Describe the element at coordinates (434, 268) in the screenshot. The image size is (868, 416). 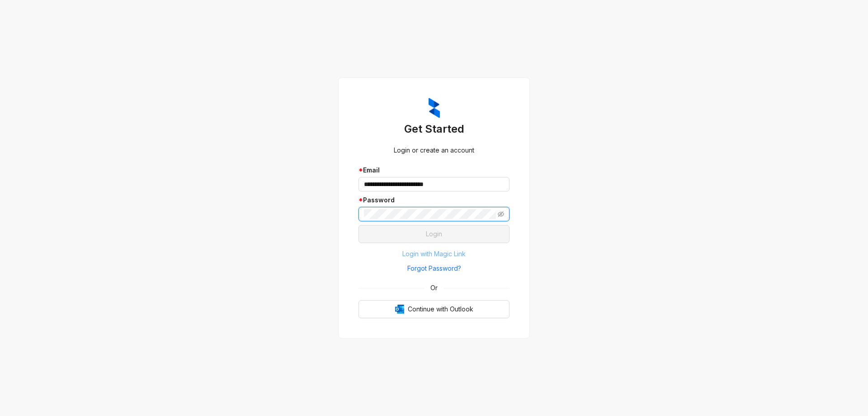
I see `button: Forgot Password?` at that location.